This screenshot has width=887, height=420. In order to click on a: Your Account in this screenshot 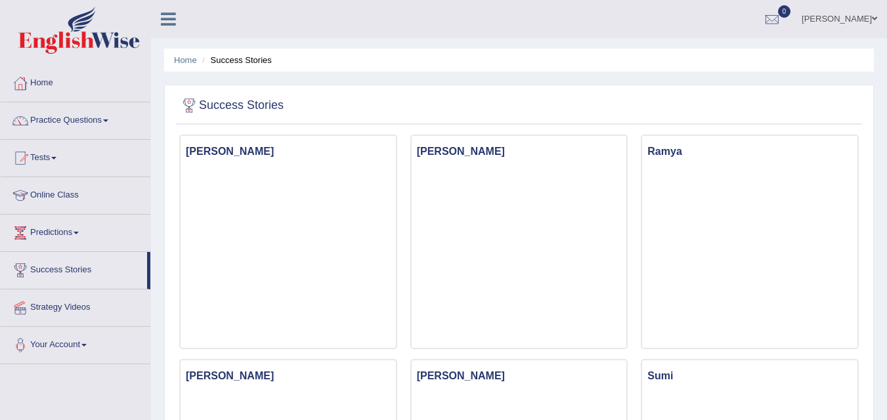, I will do `click(75, 343)`.